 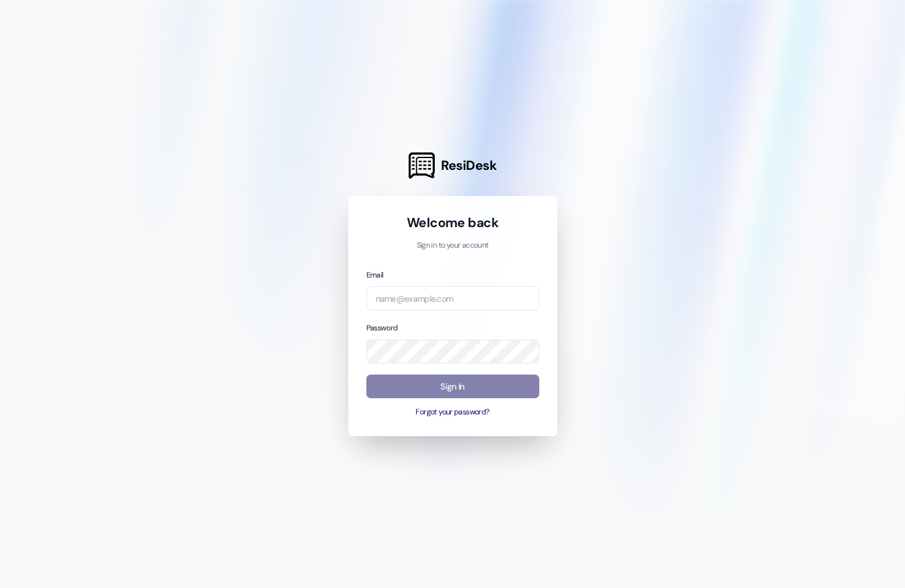 What do you see at coordinates (453, 387) in the screenshot?
I see `button: Sign In` at bounding box center [453, 387].